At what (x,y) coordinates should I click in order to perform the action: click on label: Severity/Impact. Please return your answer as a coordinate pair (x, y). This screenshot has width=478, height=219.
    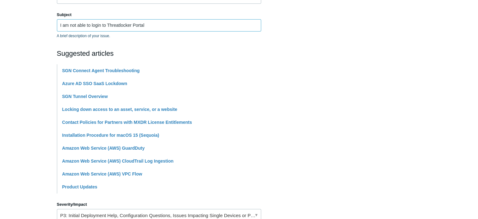
    Looking at the image, I should click on (159, 204).